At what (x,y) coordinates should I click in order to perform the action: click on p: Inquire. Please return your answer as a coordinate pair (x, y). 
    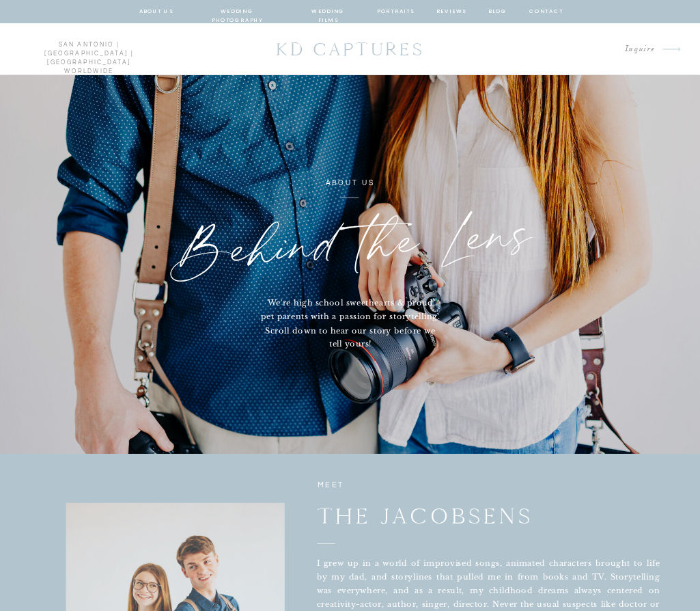
    Looking at the image, I should click on (634, 48).